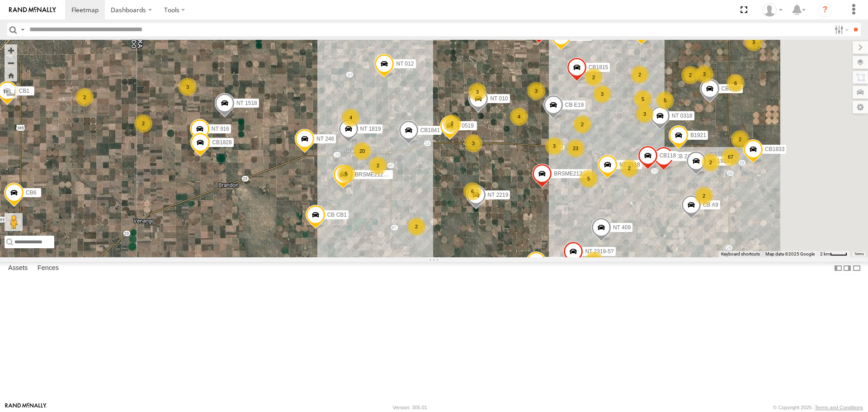 Image resolution: width=868 pixels, height=412 pixels. What do you see at coordinates (622, 228) in the screenshot?
I see `span: NT 409` at bounding box center [622, 228].